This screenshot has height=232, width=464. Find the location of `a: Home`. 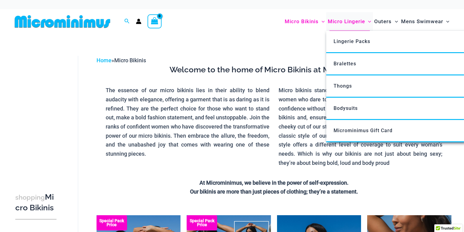

a: Home is located at coordinates (104, 60).